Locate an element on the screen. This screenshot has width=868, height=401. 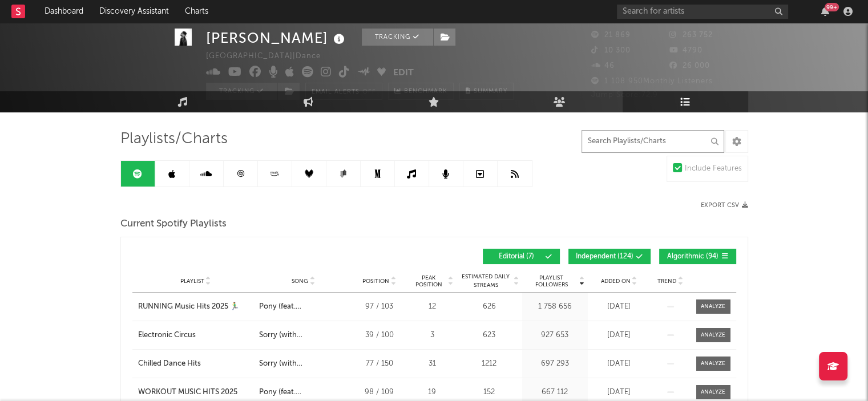
span: 4790 is located at coordinates (686, 51).